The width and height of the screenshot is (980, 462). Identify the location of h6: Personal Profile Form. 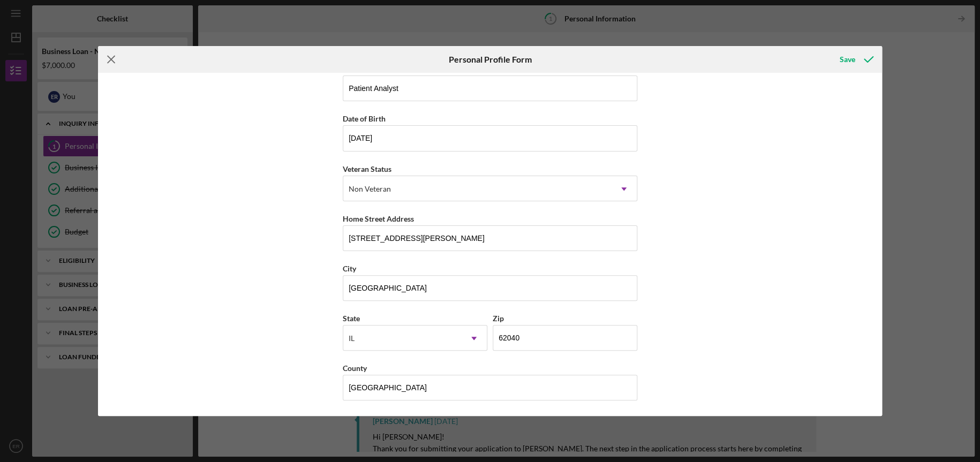
(490, 59).